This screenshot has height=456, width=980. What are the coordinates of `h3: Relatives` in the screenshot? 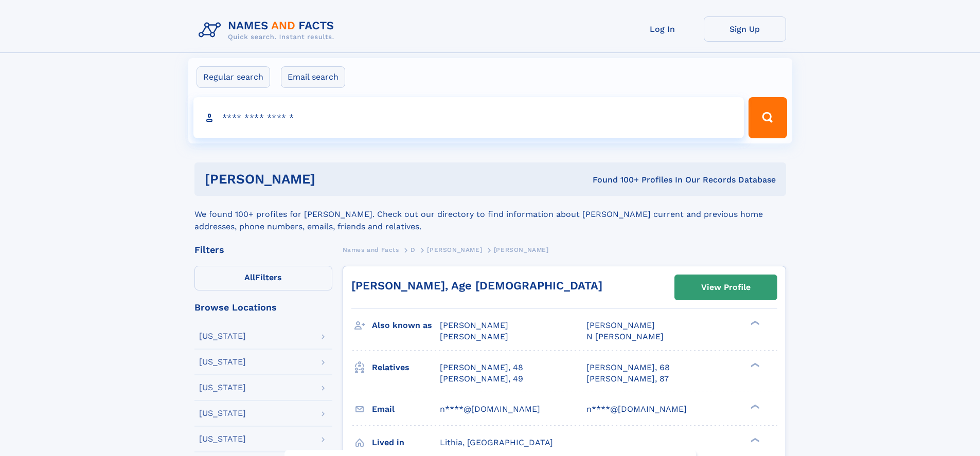 It's located at (406, 367).